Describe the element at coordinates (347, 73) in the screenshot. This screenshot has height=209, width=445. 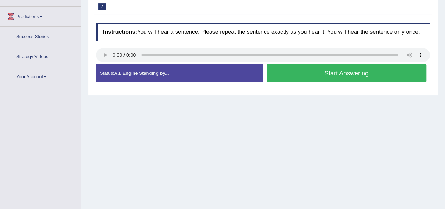
I see `button: Start Answering` at that location.